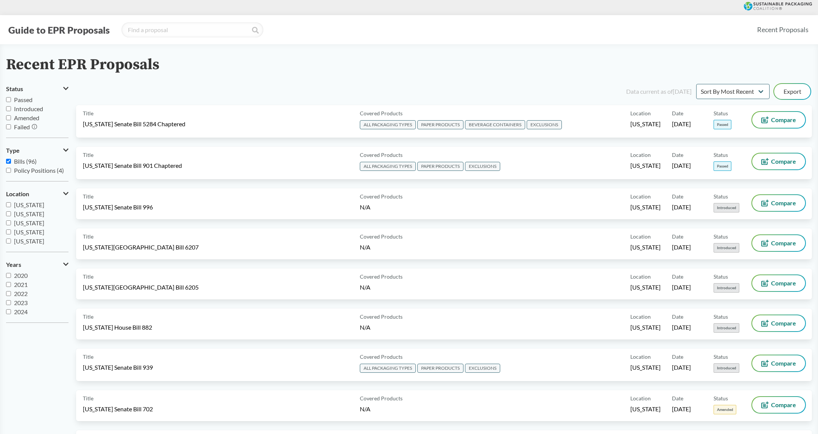 Image resolution: width=818 pixels, height=434 pixels. What do you see at coordinates (8, 285) in the screenshot?
I see `input: 2021` at bounding box center [8, 285].